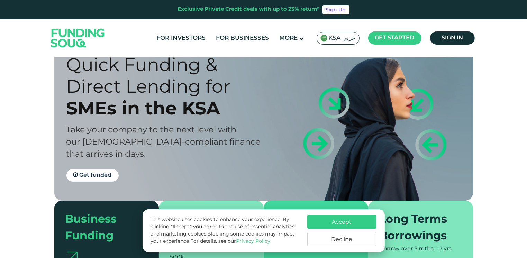 The width and height of the screenshot is (527, 258). Describe the element at coordinates (336, 10) in the screenshot. I see `a: Sign Up` at that location.